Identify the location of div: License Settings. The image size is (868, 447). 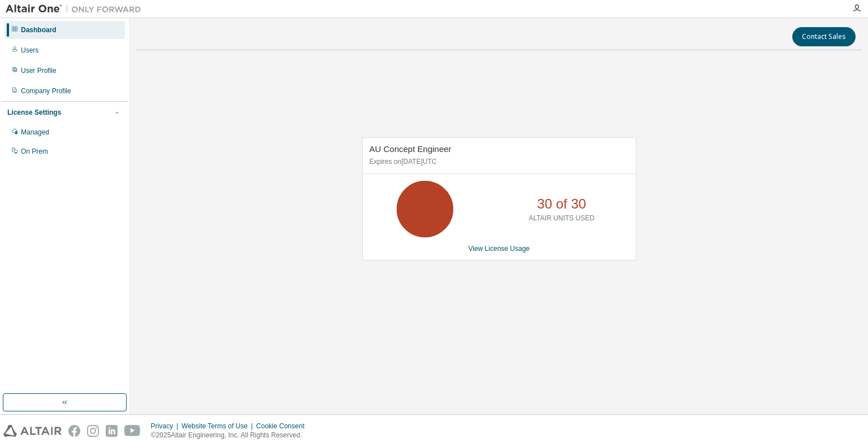
(34, 112).